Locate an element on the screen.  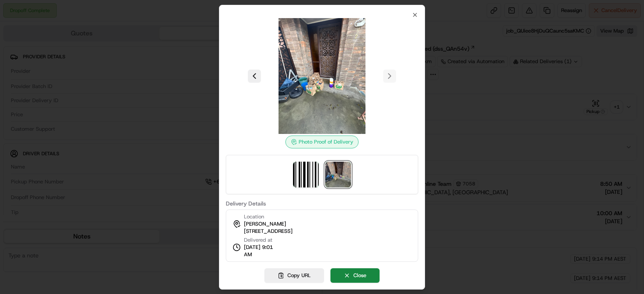
button: photo_proof_of_delivery image is located at coordinates (338, 175).